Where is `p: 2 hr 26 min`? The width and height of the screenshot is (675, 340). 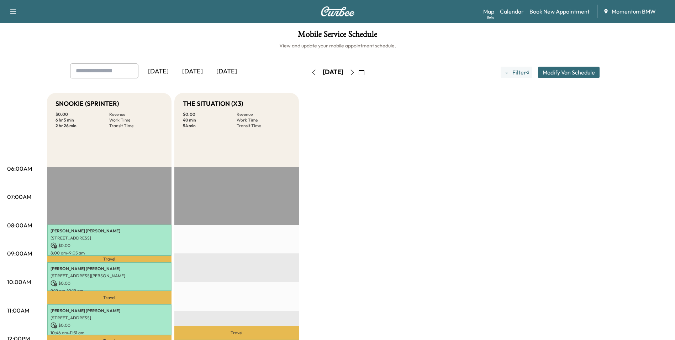 p: 2 hr 26 min is located at coordinates (82, 126).